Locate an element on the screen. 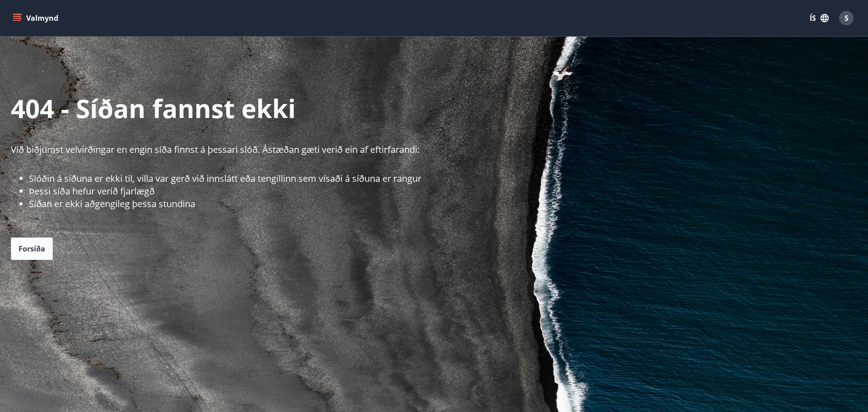  span: Forsíða is located at coordinates (32, 248).